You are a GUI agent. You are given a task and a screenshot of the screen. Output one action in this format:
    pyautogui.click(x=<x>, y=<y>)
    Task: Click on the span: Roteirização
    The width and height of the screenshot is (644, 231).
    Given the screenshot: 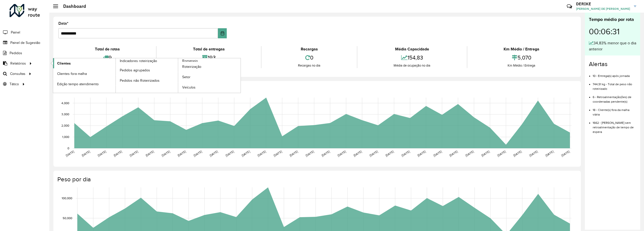 What is the action you would take?
    pyautogui.click(x=191, y=67)
    